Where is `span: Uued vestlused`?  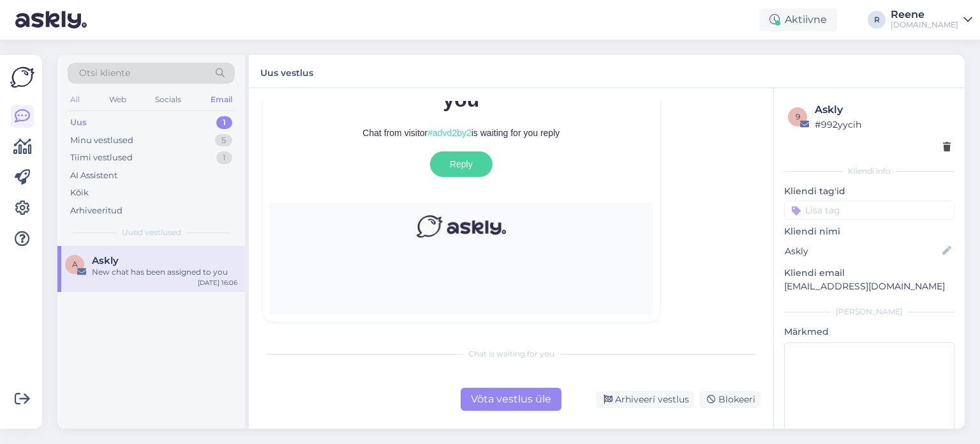 span: Uued vestlused is located at coordinates (151, 233).